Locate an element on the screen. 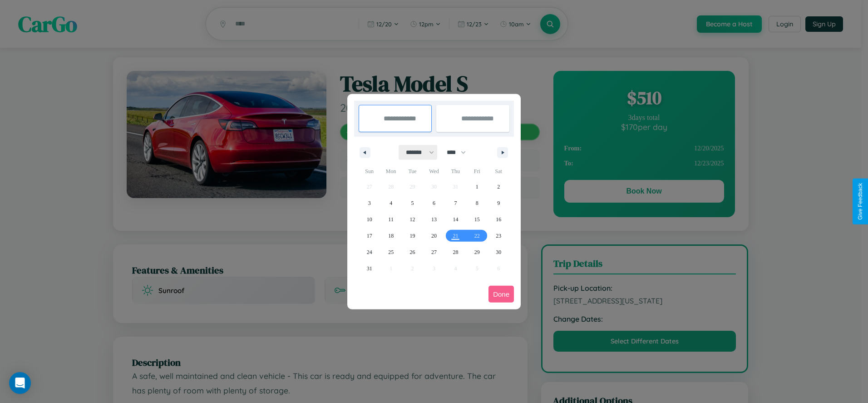 The image size is (868, 403). span: Thu is located at coordinates (455, 171).